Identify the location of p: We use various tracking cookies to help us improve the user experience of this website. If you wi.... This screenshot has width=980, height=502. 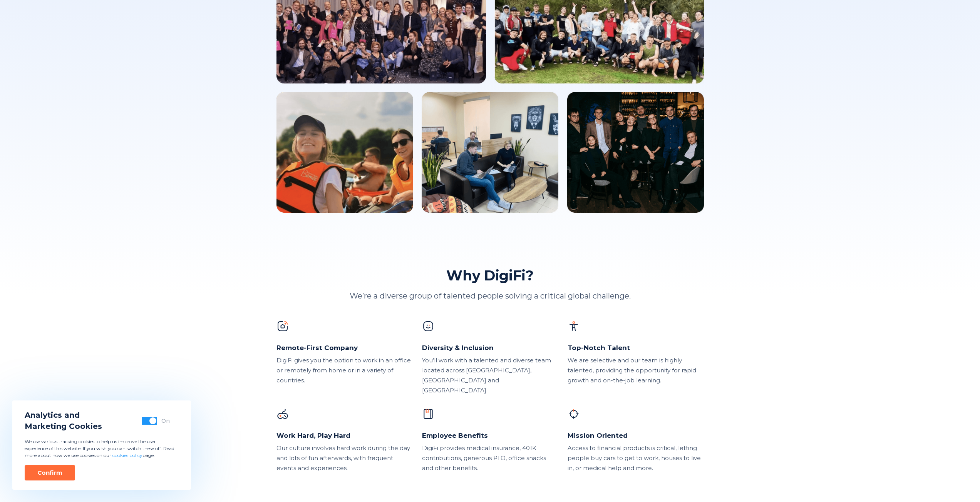
(101, 449).